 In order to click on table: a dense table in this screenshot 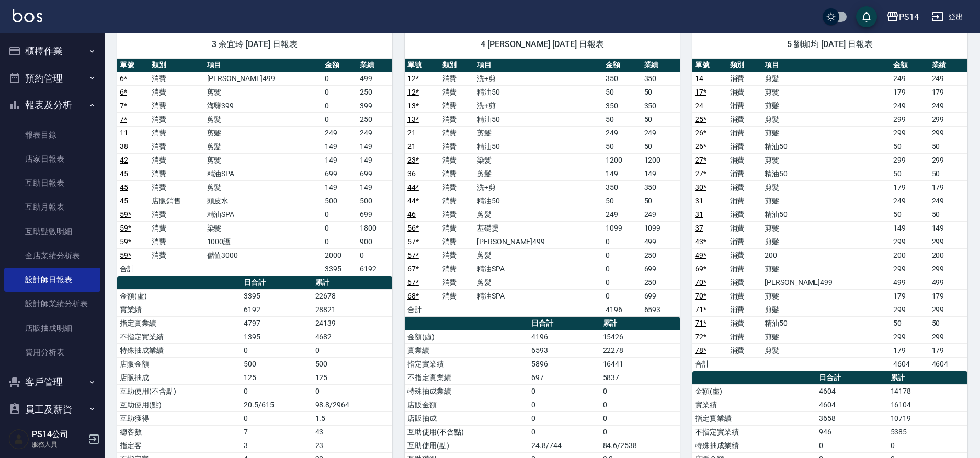, I will do `click(542, 187)`.